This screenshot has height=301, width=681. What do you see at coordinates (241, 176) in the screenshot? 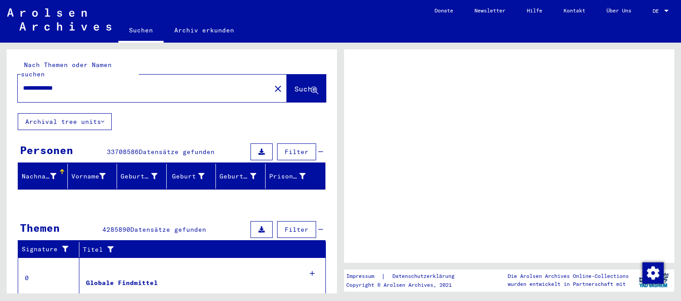
I see `mat-header-cell: Geburtsdatum` at bounding box center [241, 176].